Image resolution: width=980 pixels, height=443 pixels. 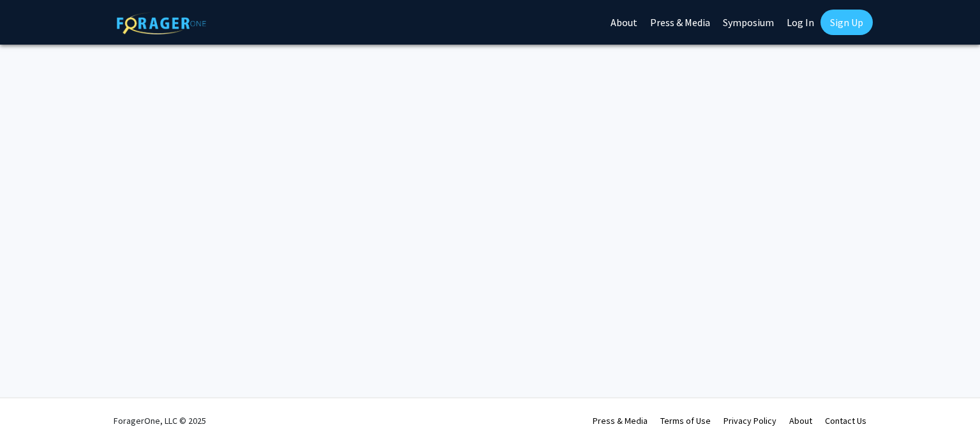 What do you see at coordinates (162, 23) in the screenshot?
I see `img: ForagerOne Logo` at bounding box center [162, 23].